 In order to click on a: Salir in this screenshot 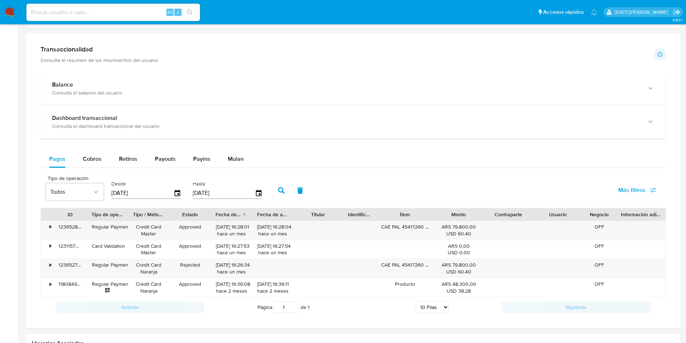, I will do `click(677, 12)`.